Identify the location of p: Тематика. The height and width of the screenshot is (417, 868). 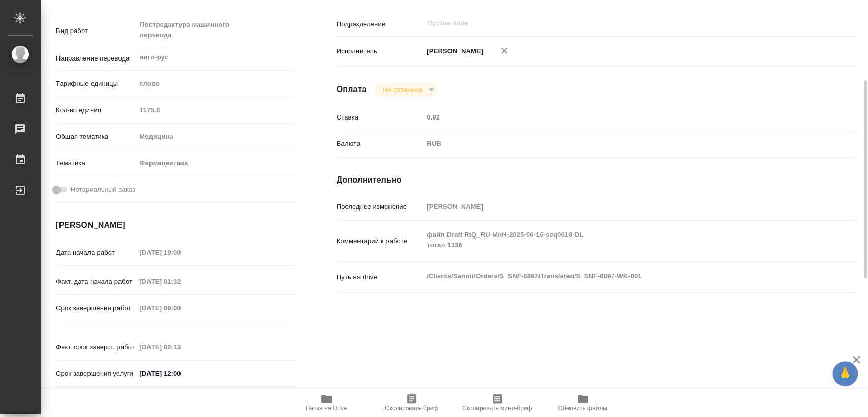
(96, 163).